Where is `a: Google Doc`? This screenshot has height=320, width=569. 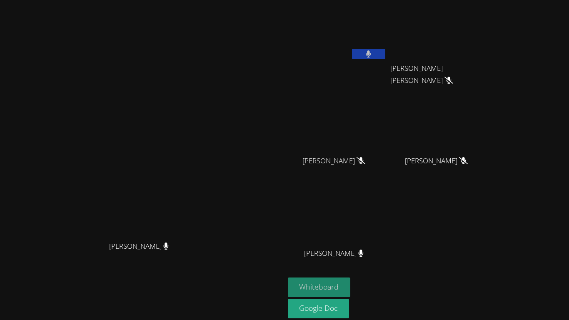
a: Google Doc is located at coordinates (319, 308).